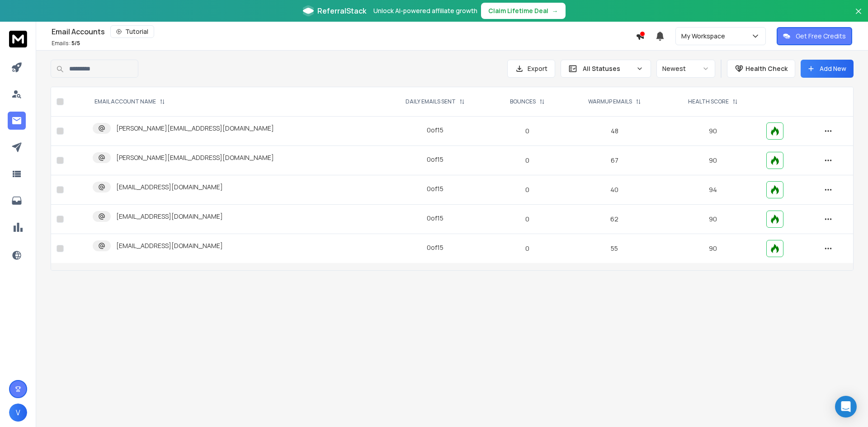 The image size is (868, 427). What do you see at coordinates (532, 69) in the screenshot?
I see `button: Export` at bounding box center [532, 69].